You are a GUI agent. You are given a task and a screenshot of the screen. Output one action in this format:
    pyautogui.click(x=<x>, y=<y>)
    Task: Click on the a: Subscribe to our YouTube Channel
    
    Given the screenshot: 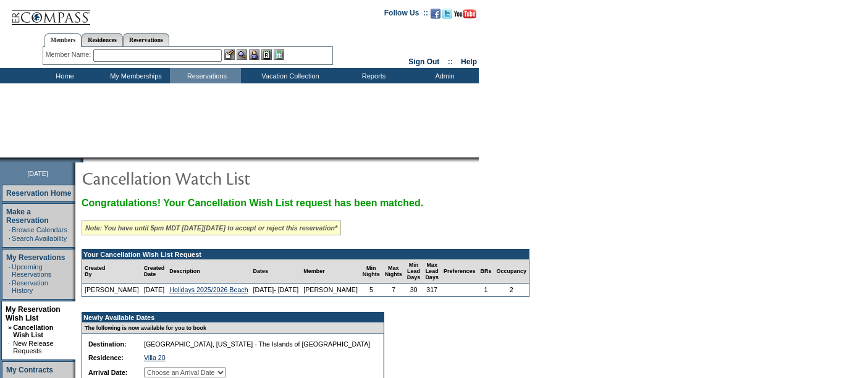 What is the action you would take?
    pyautogui.click(x=465, y=16)
    